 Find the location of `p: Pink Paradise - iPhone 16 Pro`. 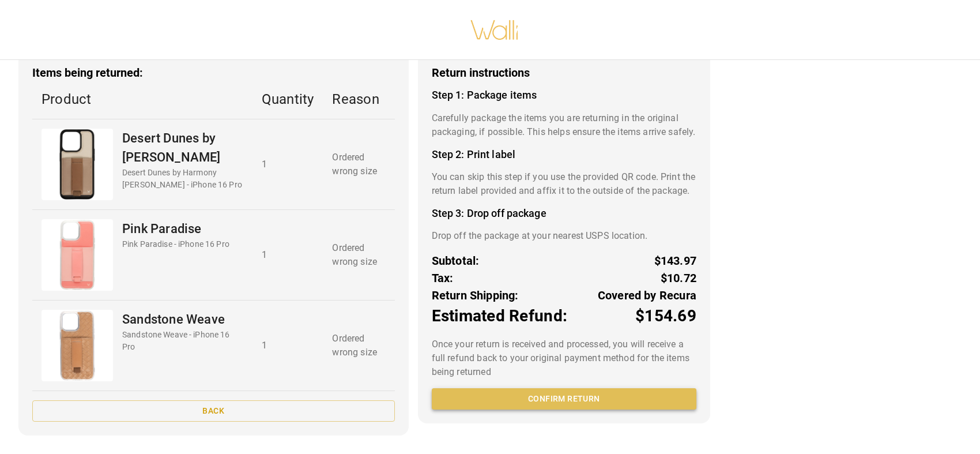

p: Pink Paradise - iPhone 16 Pro is located at coordinates (176, 244).